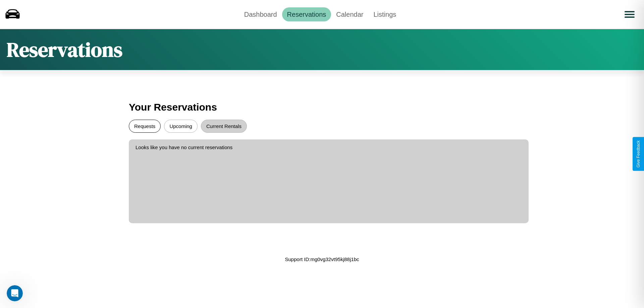 The height and width of the screenshot is (308, 644). Describe the element at coordinates (629, 15) in the screenshot. I see `button: Open menu` at that location.